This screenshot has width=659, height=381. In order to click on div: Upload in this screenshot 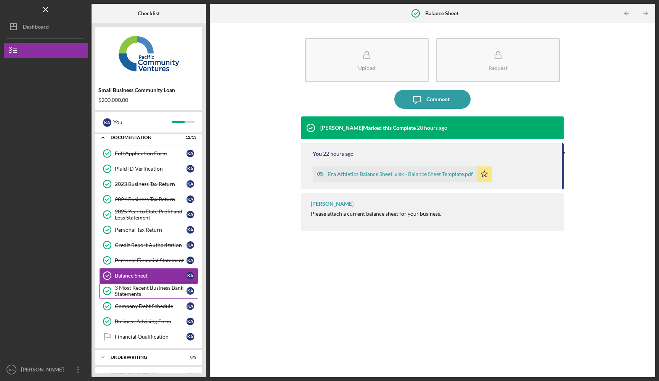, I will do `click(367, 68)`.